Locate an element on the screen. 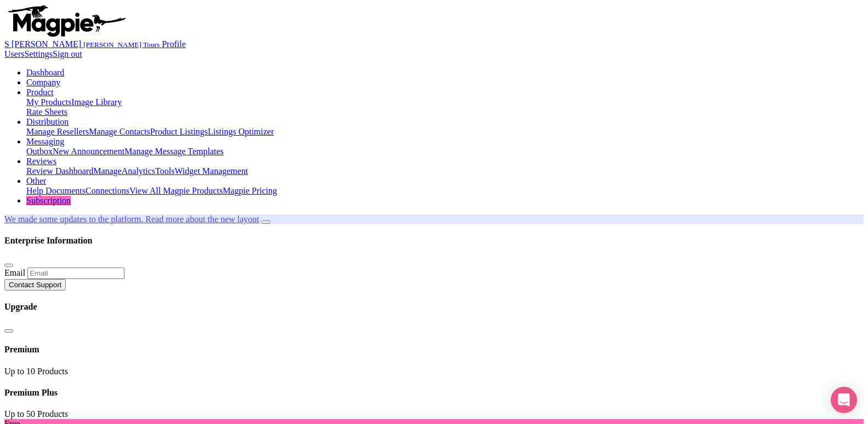 The width and height of the screenshot is (868, 424). a: Widget Management is located at coordinates (211, 170).